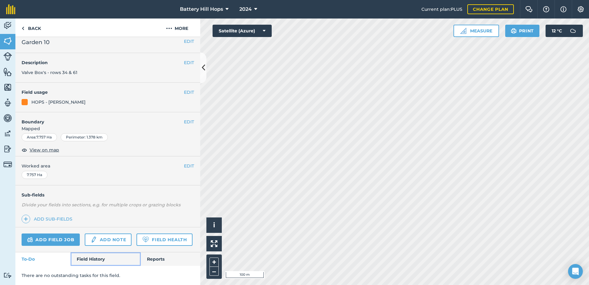 The height and width of the screenshot is (285, 589). Describe the element at coordinates (39, 137) in the screenshot. I see `div: Area : 7.757 Ha` at that location.